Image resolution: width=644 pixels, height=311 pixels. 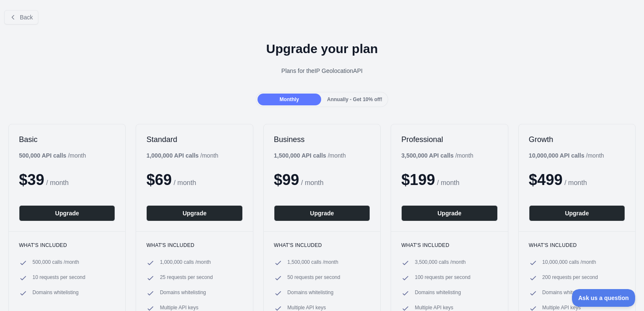 What do you see at coordinates (300, 155) in the screenshot?
I see `b: 1,500,000 API calls` at bounding box center [300, 155].